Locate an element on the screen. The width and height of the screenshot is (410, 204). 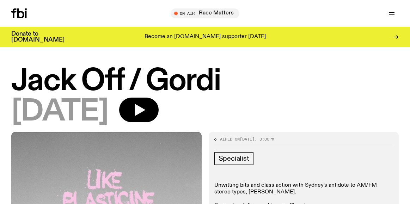
span: Specialist is located at coordinates (234, 159).